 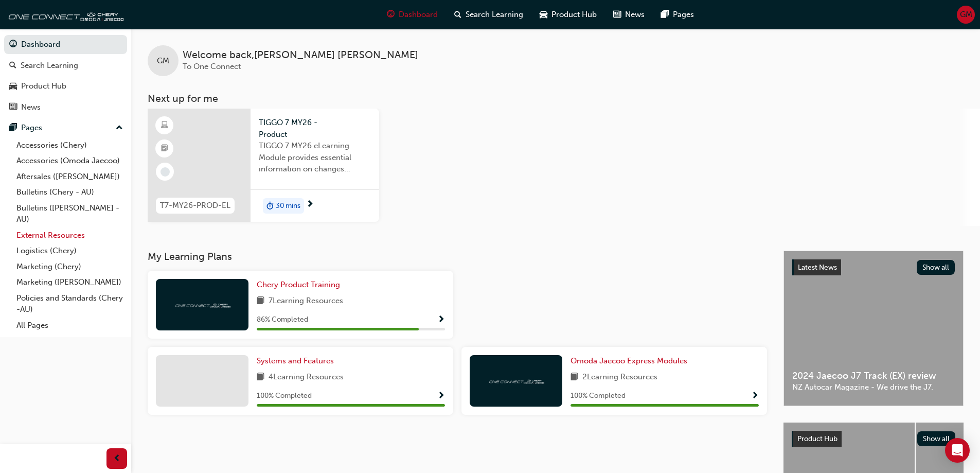 I want to click on button: DashboardSearch LearningProduct HubNews, so click(x=65, y=76).